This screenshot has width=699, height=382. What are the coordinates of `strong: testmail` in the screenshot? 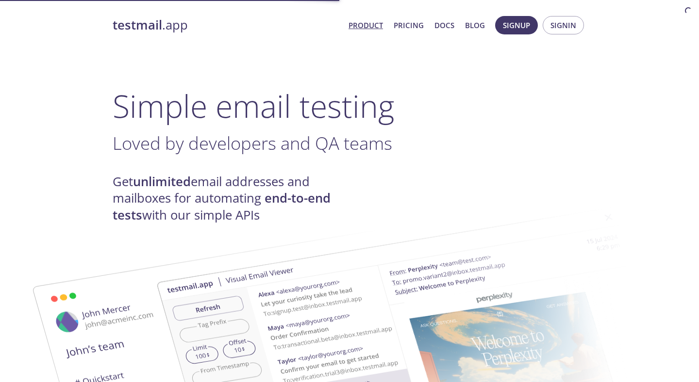 It's located at (137, 25).